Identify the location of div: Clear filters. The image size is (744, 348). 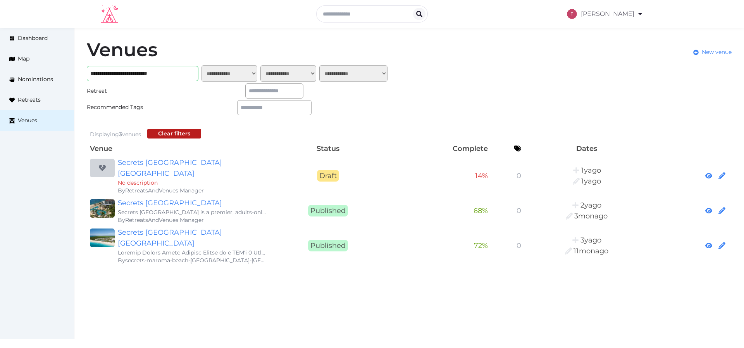
(174, 133).